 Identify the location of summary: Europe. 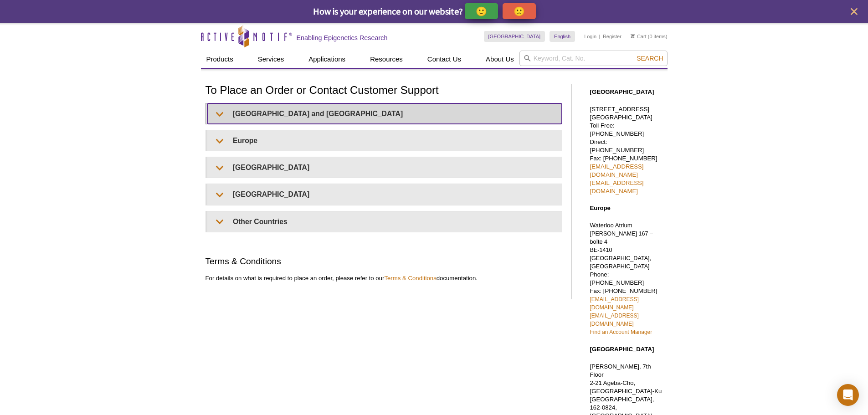
(385, 140).